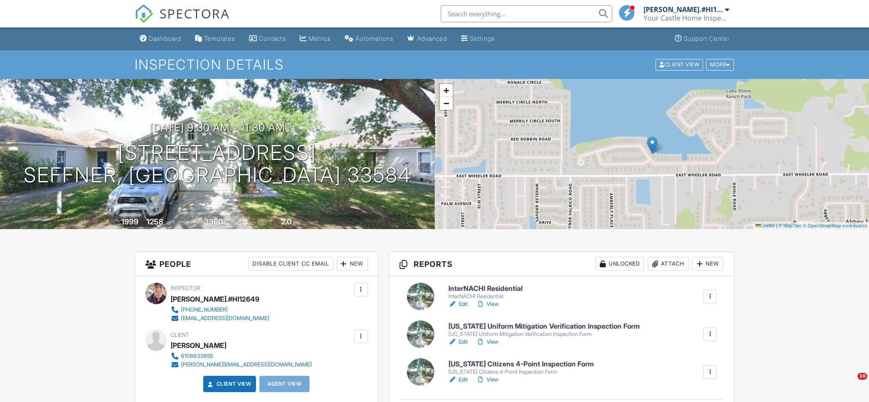 This screenshot has width=869, height=402. I want to click on div: 3960, so click(213, 221).